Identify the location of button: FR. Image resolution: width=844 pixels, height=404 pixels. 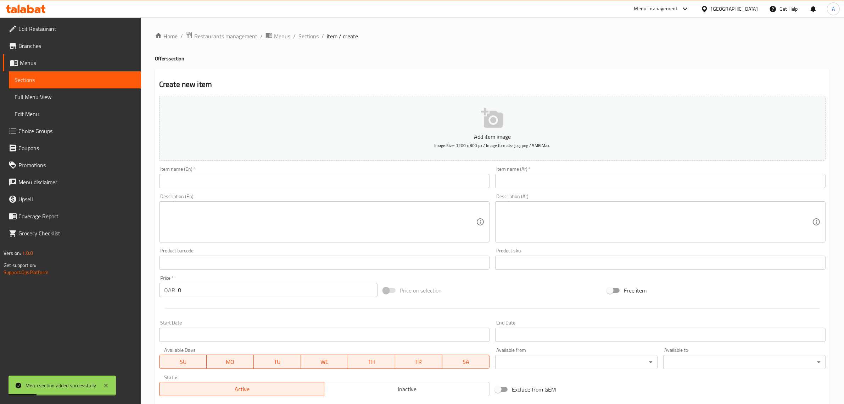
(419, 361).